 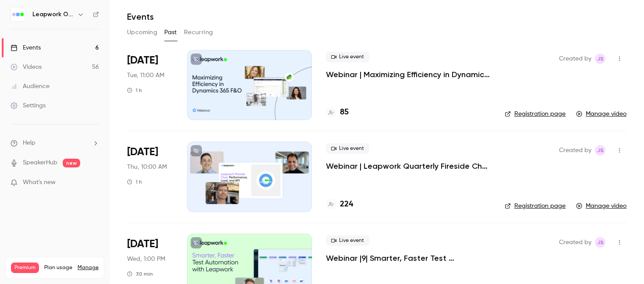 What do you see at coordinates (150, 177) in the screenshot?
I see `div: Sep 25 Thu, 10:00 AM (America/New York)` at bounding box center [150, 177].